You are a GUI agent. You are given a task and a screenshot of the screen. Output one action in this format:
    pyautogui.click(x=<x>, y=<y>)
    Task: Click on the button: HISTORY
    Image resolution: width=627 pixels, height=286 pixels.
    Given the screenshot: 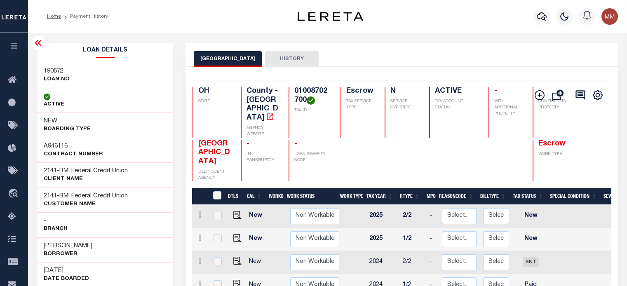 What is the action you would take?
    pyautogui.click(x=292, y=59)
    